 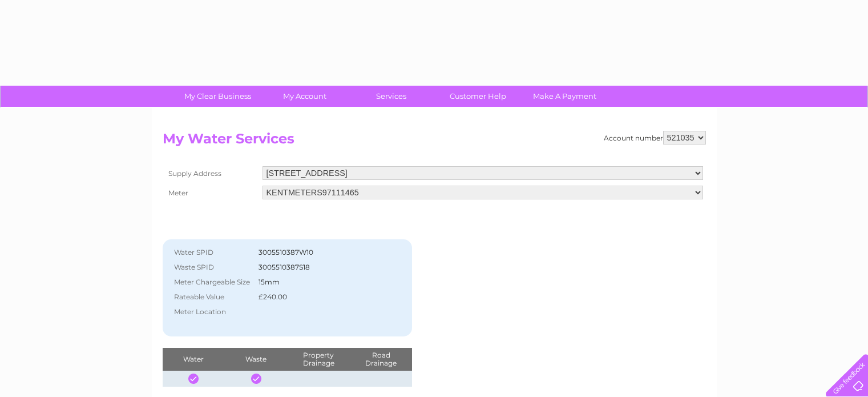 I want to click on th: Waste, so click(x=256, y=359).